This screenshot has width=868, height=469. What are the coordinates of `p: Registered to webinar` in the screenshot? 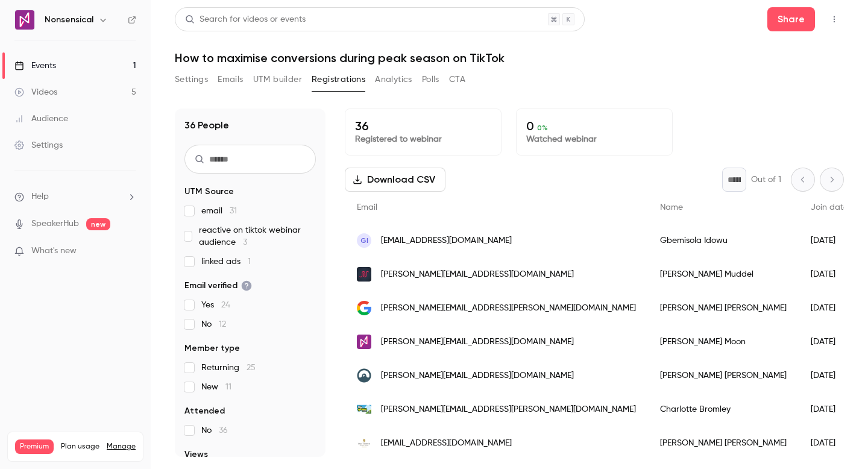 It's located at (423, 139).